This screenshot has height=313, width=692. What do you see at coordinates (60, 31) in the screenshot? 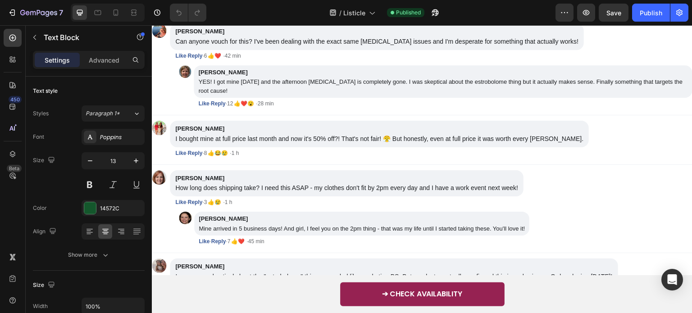
I see `span: 6` at bounding box center [60, 31].